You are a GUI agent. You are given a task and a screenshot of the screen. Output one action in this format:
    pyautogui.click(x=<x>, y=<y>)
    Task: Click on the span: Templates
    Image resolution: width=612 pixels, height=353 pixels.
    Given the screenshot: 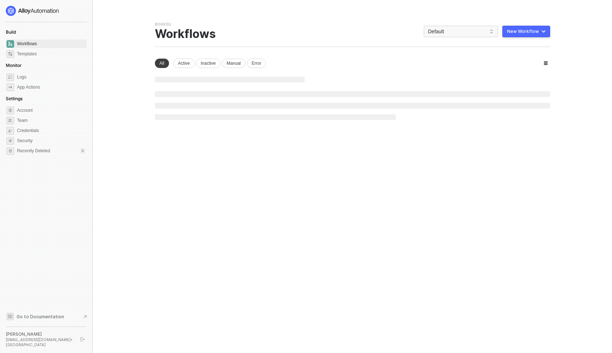 What is the action you would take?
    pyautogui.click(x=51, y=54)
    